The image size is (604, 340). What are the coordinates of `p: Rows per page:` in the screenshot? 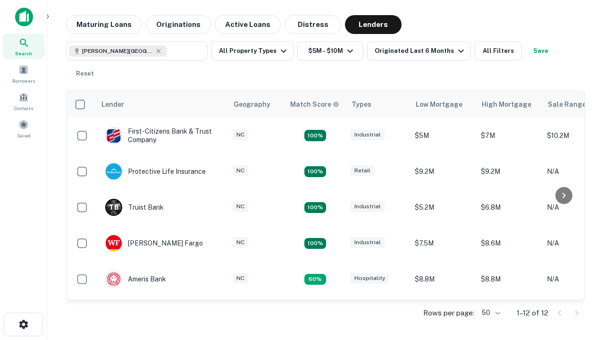 It's located at (449, 313).